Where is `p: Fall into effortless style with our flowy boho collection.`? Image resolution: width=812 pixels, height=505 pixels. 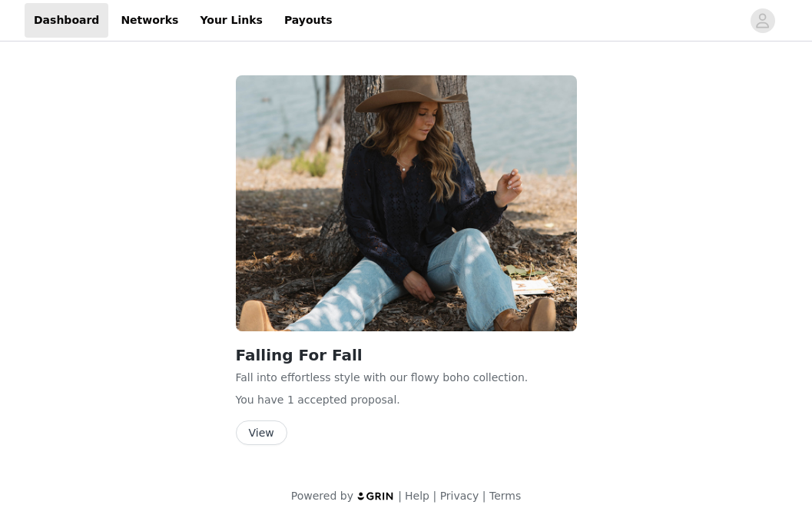
p: Fall into effortless style with our flowy boho collection. is located at coordinates (406, 377).